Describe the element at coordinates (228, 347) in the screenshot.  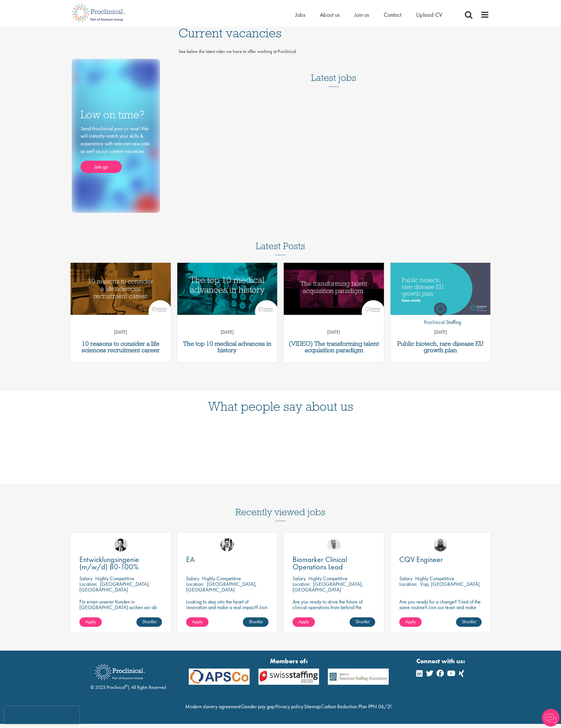
I see `a: The top 10 medical advances in history` at that location.